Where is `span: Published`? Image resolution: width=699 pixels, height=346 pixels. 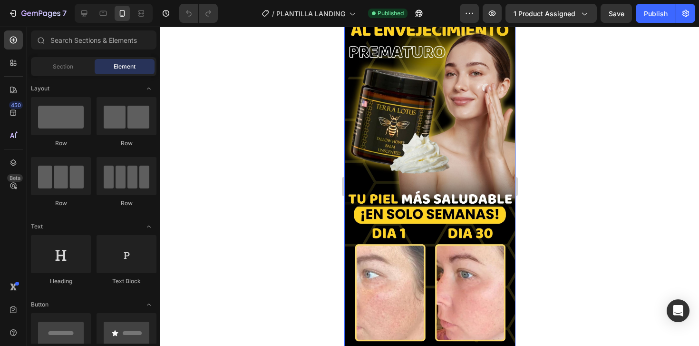
span: Published is located at coordinates (391, 13).